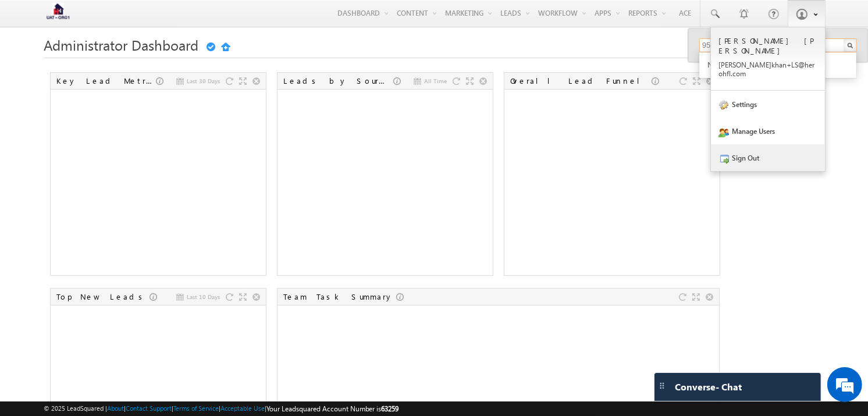 The image size is (868, 416). I want to click on a: Contact Support, so click(148, 408).